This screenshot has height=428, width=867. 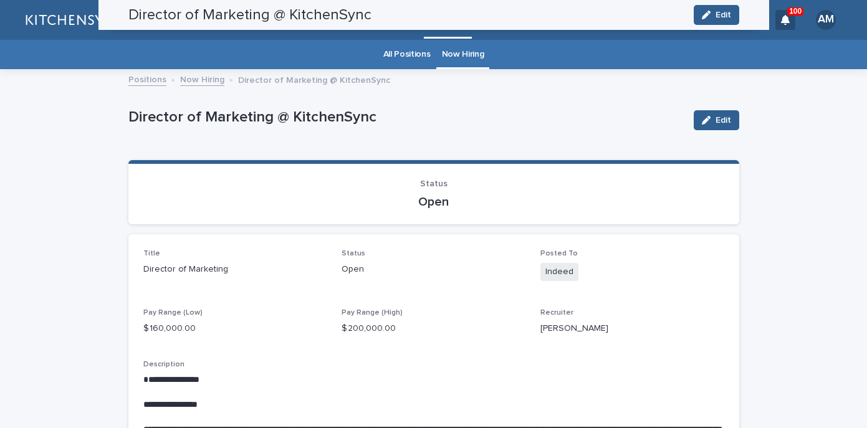 I want to click on img: lGNCzQTxQVKGkIr0XjOy, so click(x=75, y=20).